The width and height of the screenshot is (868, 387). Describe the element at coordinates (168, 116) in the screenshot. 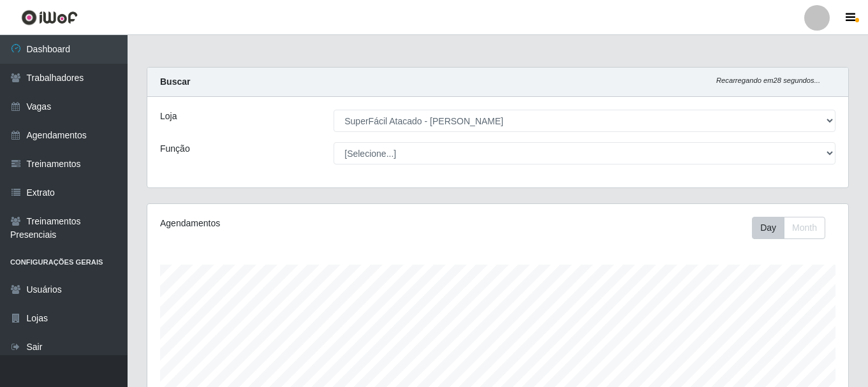

I see `label: Loja` at that location.